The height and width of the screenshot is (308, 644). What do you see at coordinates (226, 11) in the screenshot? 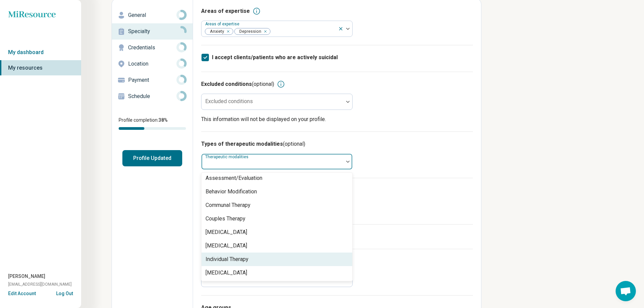
I see `h3: Areas of expertise` at bounding box center [226, 11].